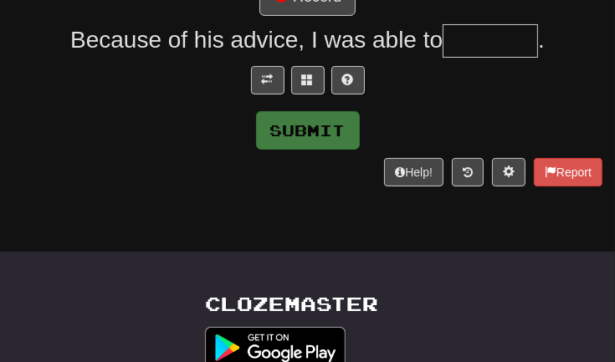 The height and width of the screenshot is (362, 615). What do you see at coordinates (308, 80) in the screenshot?
I see `button: Switch sentence to multiple choice alt+p` at bounding box center [308, 80].